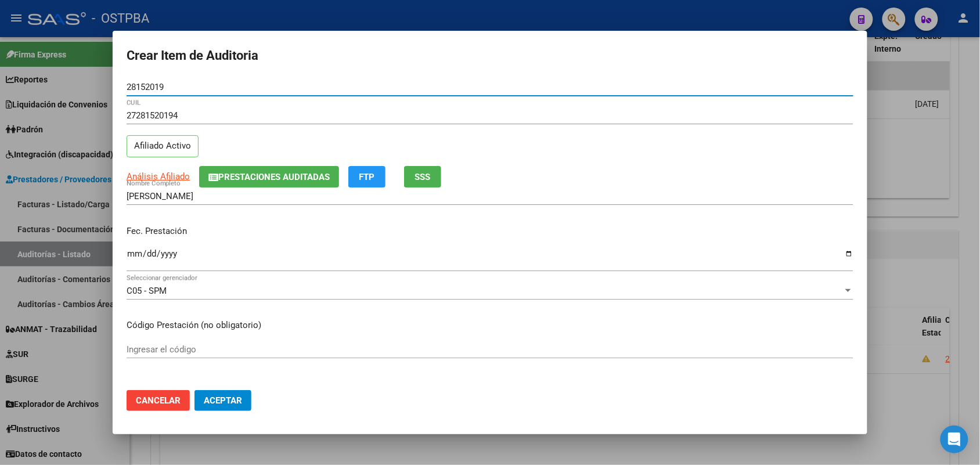  Describe the element at coordinates (490, 231) in the screenshot. I see `p: Fec. Prestación` at that location.